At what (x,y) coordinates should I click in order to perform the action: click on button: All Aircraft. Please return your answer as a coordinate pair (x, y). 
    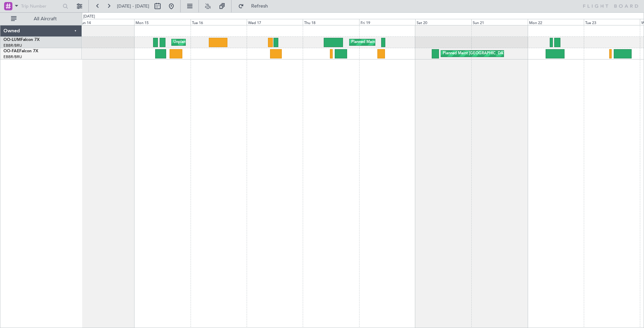
    Looking at the image, I should click on (41, 19).